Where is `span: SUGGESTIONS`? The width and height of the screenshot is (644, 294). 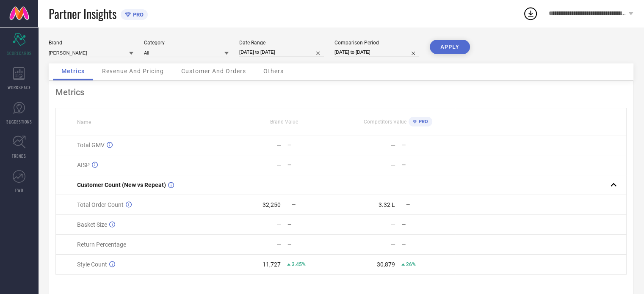 span: SUGGESTIONS is located at coordinates (19, 121).